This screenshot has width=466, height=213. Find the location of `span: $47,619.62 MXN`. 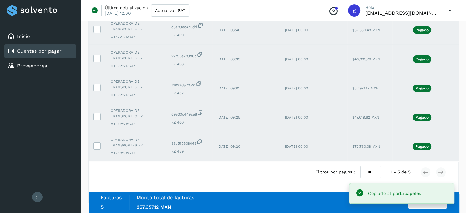

span: $47,619.62 MXN is located at coordinates (366, 117).